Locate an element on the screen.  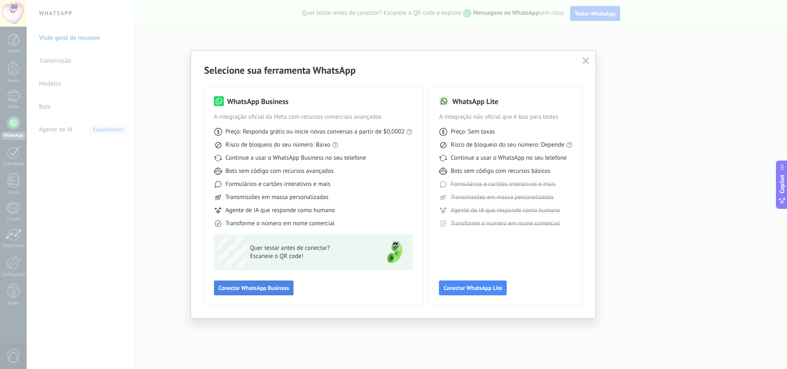
span: Preço: Responda grátis ou inicie novas conversas a partir de $0,0002 is located at coordinates (315, 132).